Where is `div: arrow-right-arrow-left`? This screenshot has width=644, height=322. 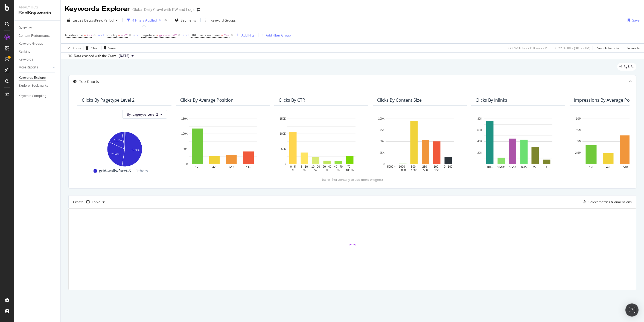 div: arrow-right-arrow-left is located at coordinates (198, 10).